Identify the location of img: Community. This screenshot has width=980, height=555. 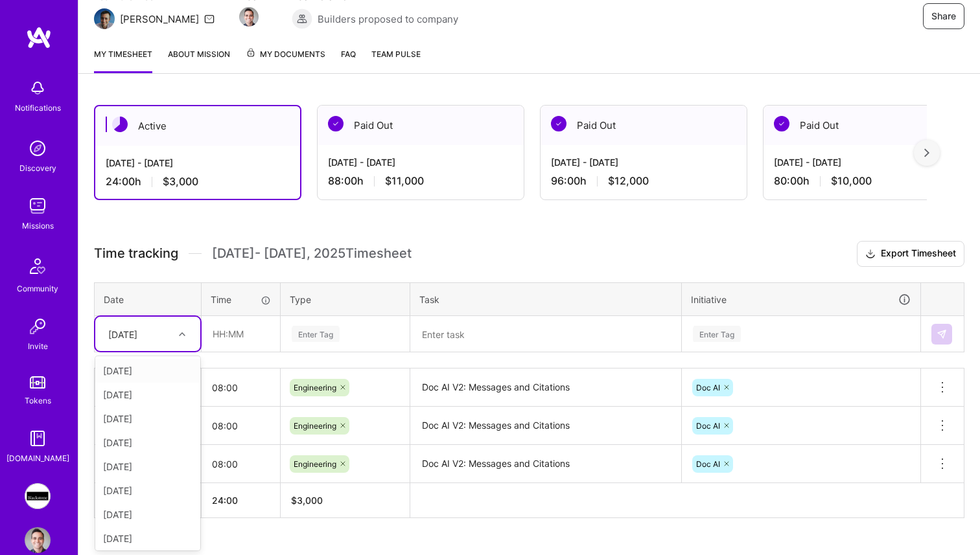
(38, 267).